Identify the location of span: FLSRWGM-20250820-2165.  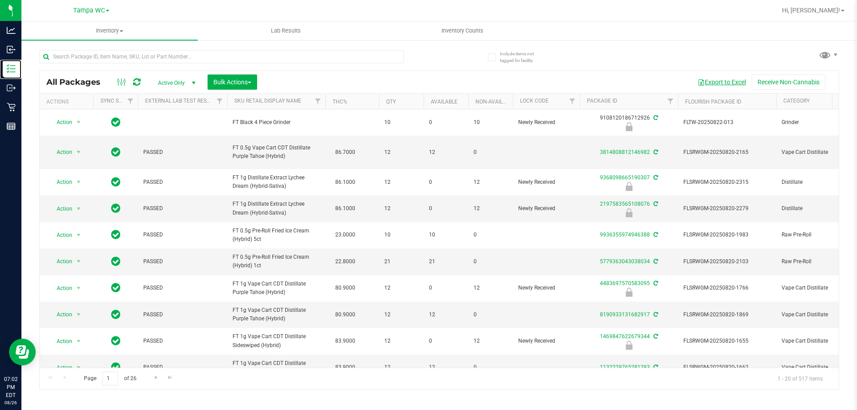
(727, 152).